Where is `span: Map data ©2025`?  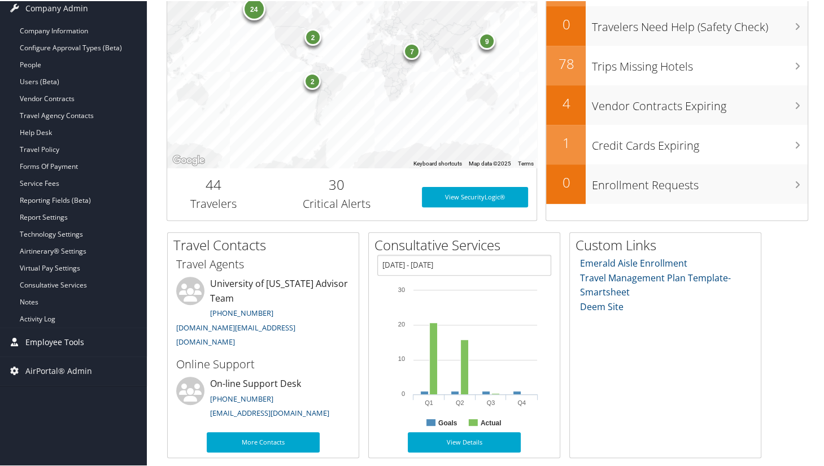 span: Map data ©2025 is located at coordinates (489, 162).